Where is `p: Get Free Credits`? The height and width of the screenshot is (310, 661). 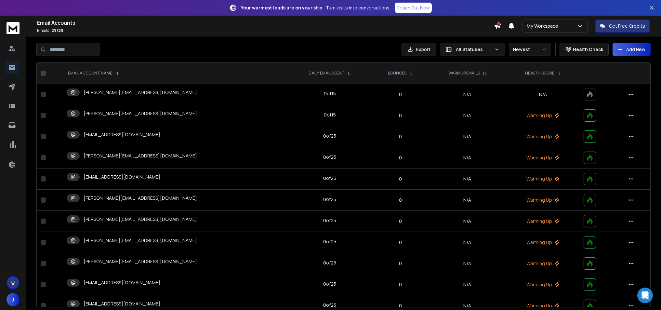
p: Get Free Credits is located at coordinates (627, 26).